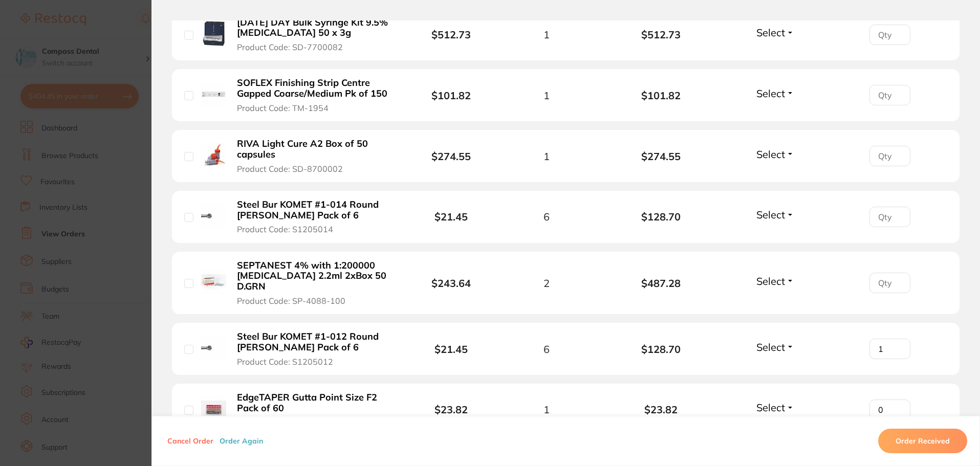 The image size is (980, 466). What do you see at coordinates (285, 361) in the screenshot?
I see `span: Product Code: S1205012` at bounding box center [285, 361].